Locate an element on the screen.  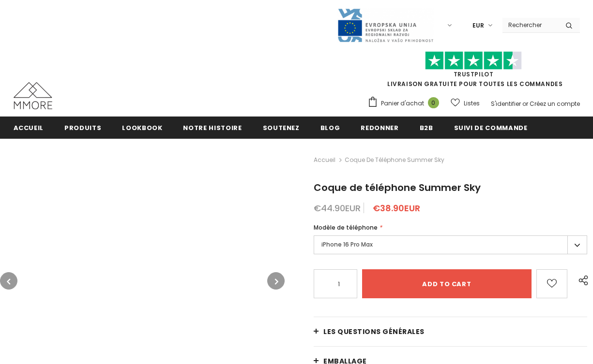
a: Créez un compte is located at coordinates (555, 103).